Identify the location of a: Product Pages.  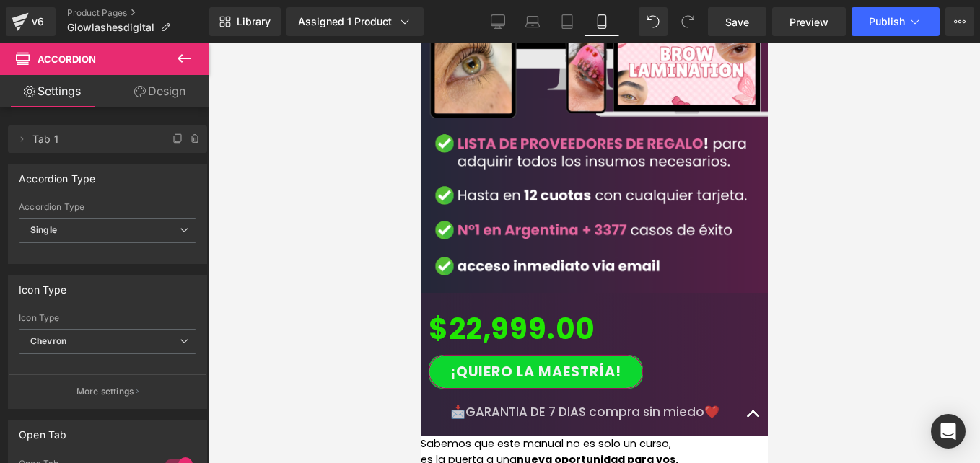
(138, 13).